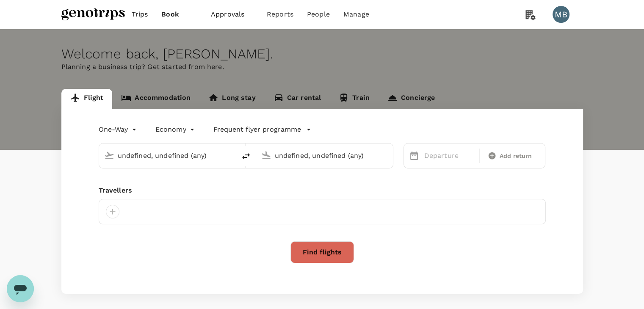 The width and height of the screenshot is (644, 309). I want to click on span: Reports, so click(280, 15).